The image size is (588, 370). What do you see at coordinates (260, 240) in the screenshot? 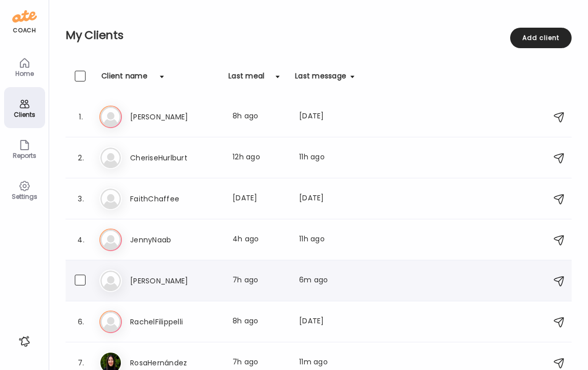
I see `div: 4h ago` at bounding box center [260, 240].